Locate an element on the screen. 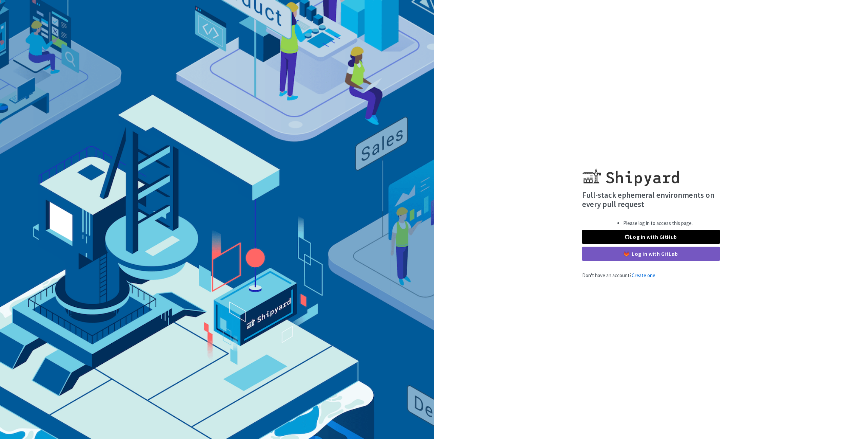 This screenshot has height=439, width=868. li: Please log in to access this page. is located at coordinates (658, 223).